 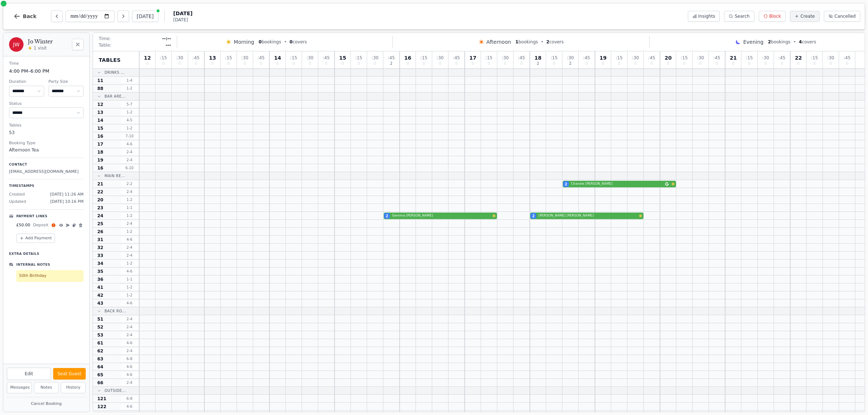 I want to click on h2: Jo Winter, so click(x=47, y=41).